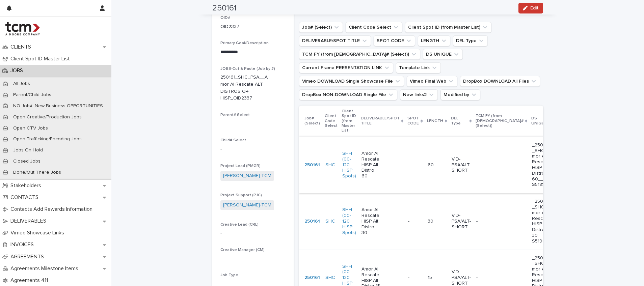 Image resolution: width=644 pixels, height=286 pixels. What do you see at coordinates (448, 28) in the screenshot?
I see `button: Client Spot ID (from Master List)` at bounding box center [448, 28].